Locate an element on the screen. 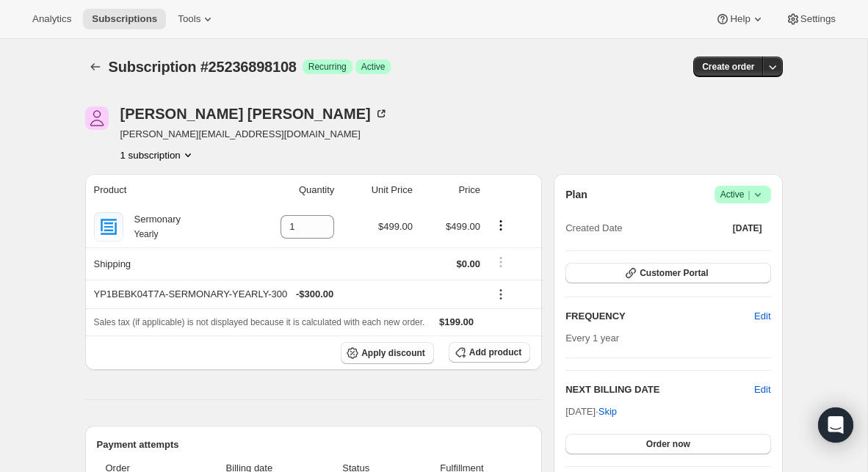  span: Subscriptions is located at coordinates (124, 19).